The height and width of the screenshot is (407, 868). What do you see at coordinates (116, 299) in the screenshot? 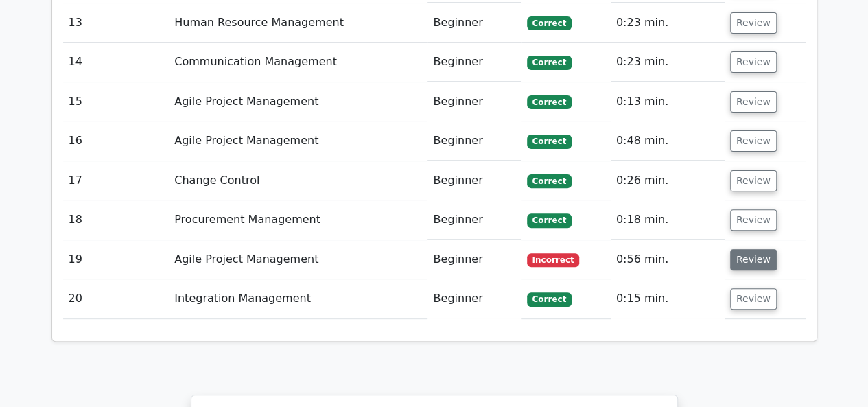
I see `td: 20` at bounding box center [116, 299].